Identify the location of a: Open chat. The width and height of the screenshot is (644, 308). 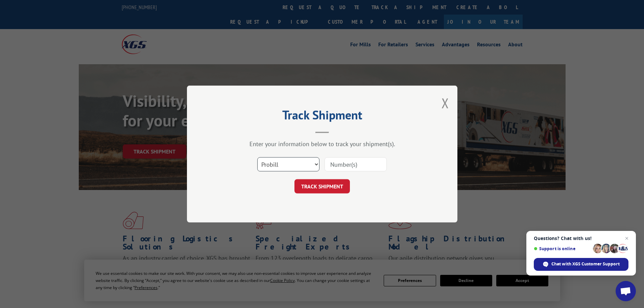
(626, 291).